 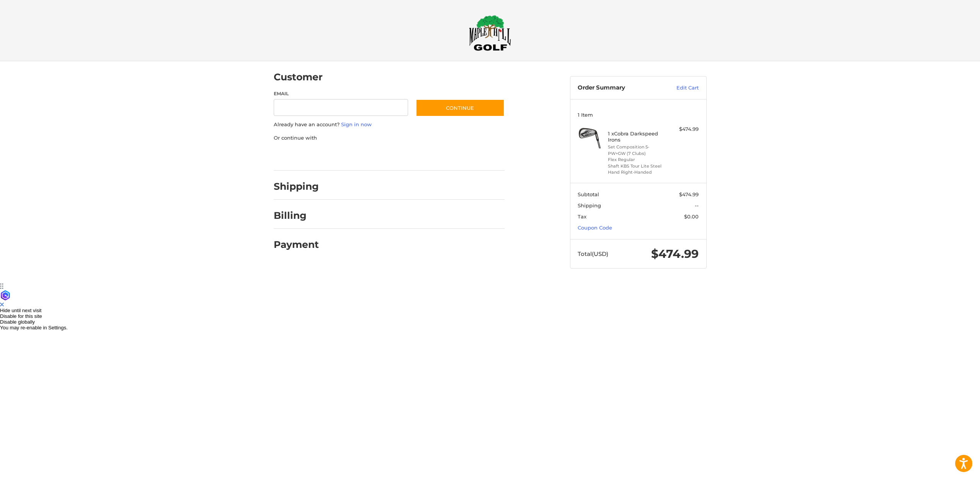 What do you see at coordinates (618, 88) in the screenshot?
I see `h3: Order Summary` at bounding box center [618, 88].